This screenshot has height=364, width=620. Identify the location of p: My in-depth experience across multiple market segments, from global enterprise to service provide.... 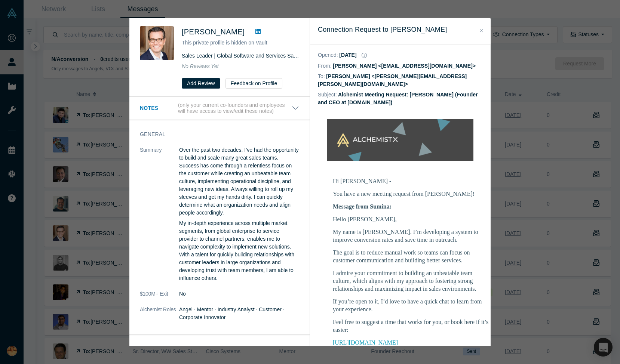
(239, 251).